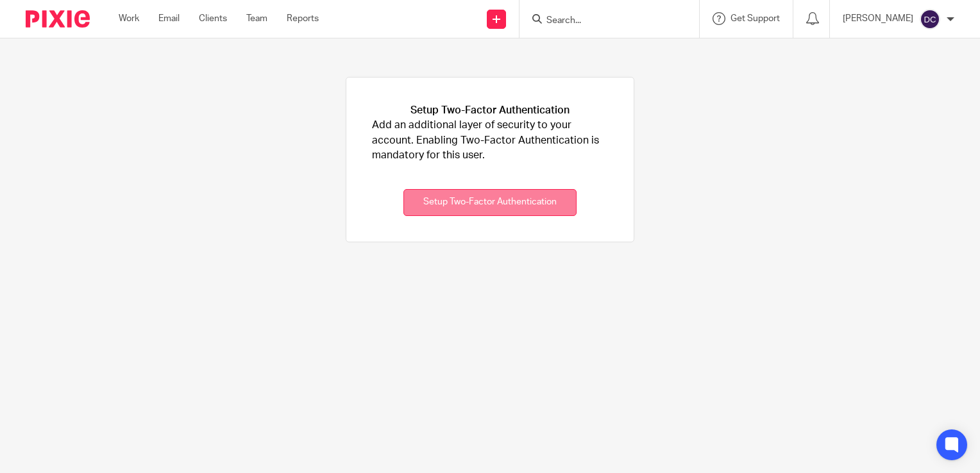 Image resolution: width=980 pixels, height=473 pixels. I want to click on input: Search, so click(603, 21).